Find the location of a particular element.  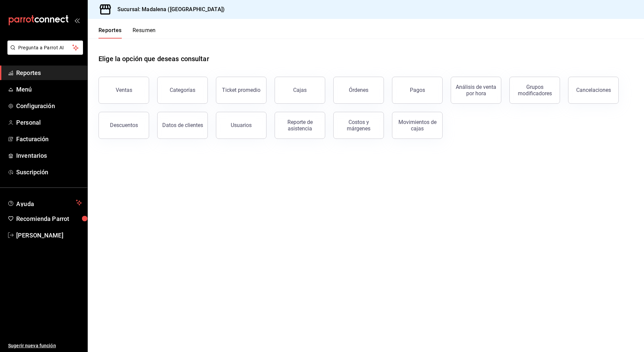

button: Análisis de venta por hora is located at coordinates (476, 90).